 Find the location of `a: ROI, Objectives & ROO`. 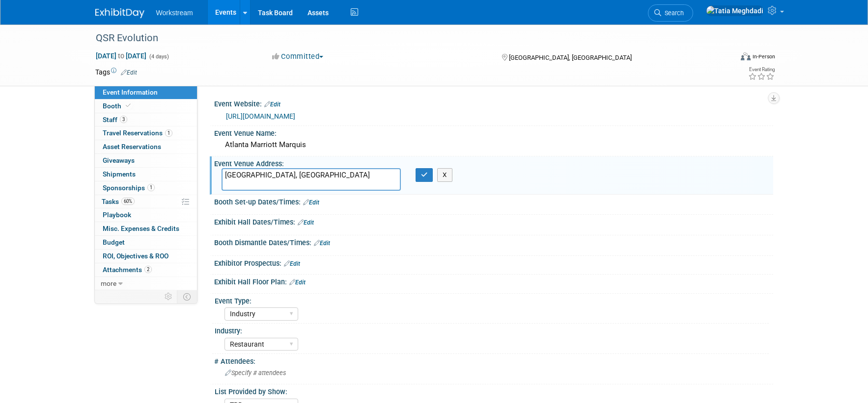

a: ROI, Objectives & ROO is located at coordinates (146, 256).